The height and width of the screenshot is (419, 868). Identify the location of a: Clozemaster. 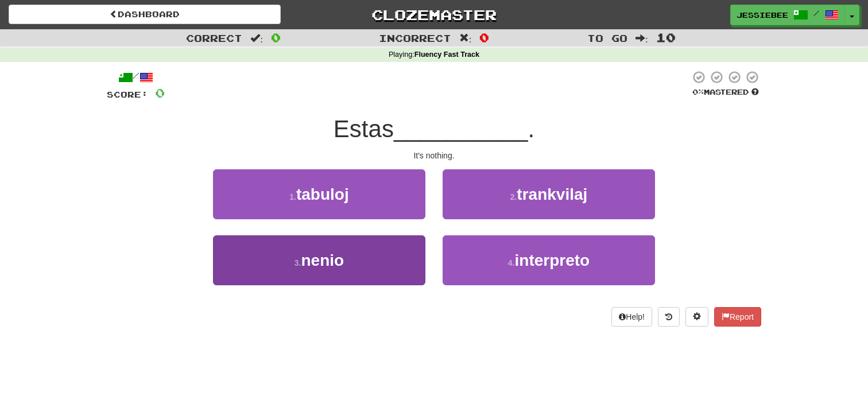
(434, 14).